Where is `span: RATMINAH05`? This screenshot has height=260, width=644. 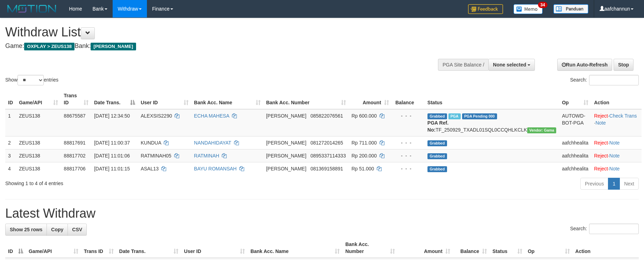 span: RATMINAH05 is located at coordinates (156, 156).